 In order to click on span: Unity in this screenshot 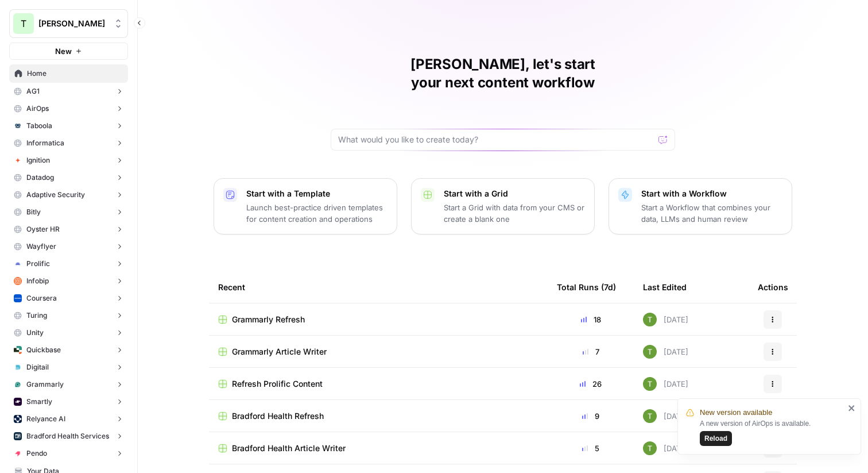, I will do `click(35, 332)`.